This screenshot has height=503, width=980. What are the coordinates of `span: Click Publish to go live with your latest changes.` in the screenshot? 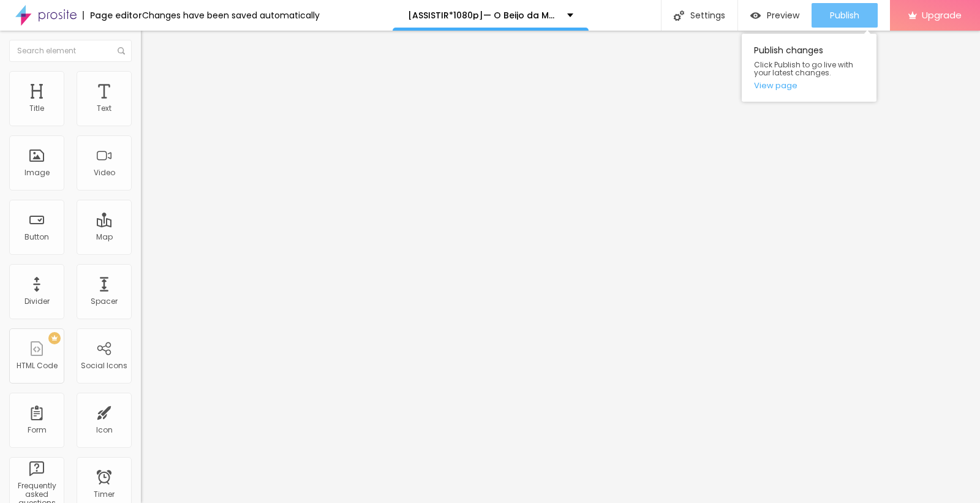 It's located at (808, 68).